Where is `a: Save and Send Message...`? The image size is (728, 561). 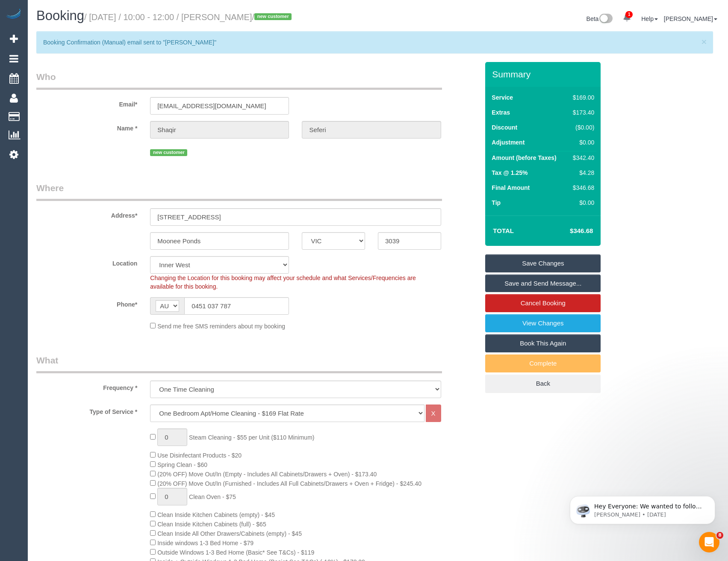
a: Save and Send Message... is located at coordinates (543, 283).